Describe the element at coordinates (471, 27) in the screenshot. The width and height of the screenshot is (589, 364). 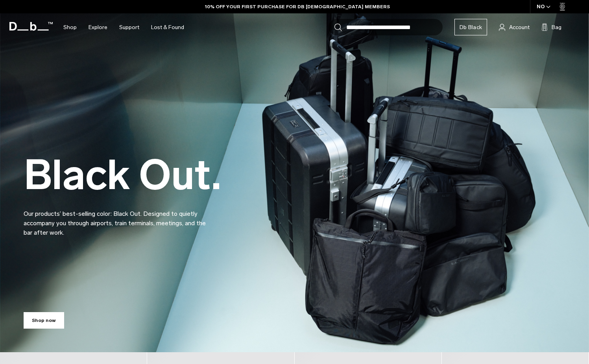
I see `a: Db Black` at that location.